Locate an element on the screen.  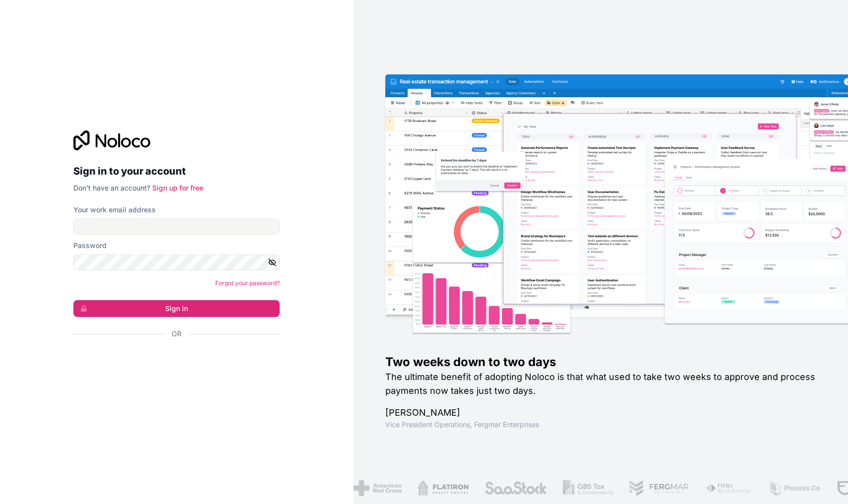
input: Password is located at coordinates (176, 262).